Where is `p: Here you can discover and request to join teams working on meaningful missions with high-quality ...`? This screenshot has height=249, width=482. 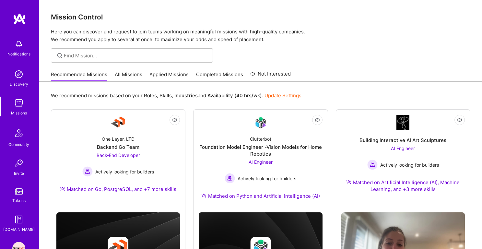
p: Here you can discover and request to join teams working on meaningful missions with high-quality ... is located at coordinates (260, 36).